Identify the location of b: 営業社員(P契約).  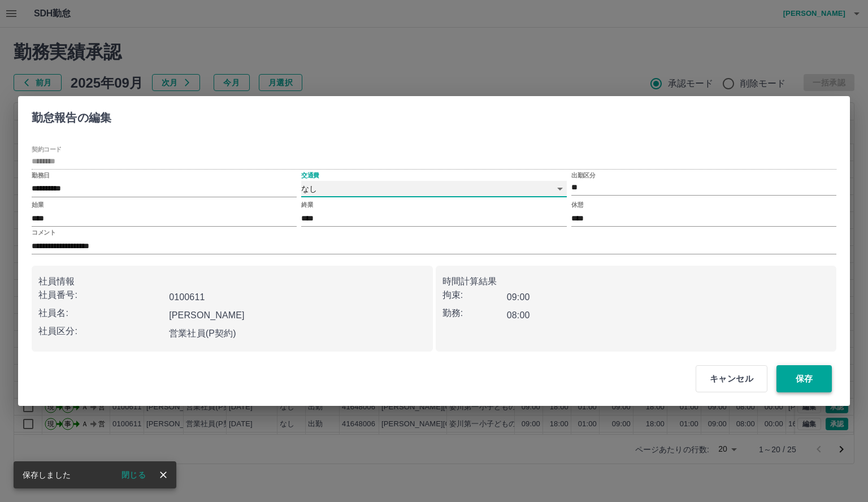
(202, 333).